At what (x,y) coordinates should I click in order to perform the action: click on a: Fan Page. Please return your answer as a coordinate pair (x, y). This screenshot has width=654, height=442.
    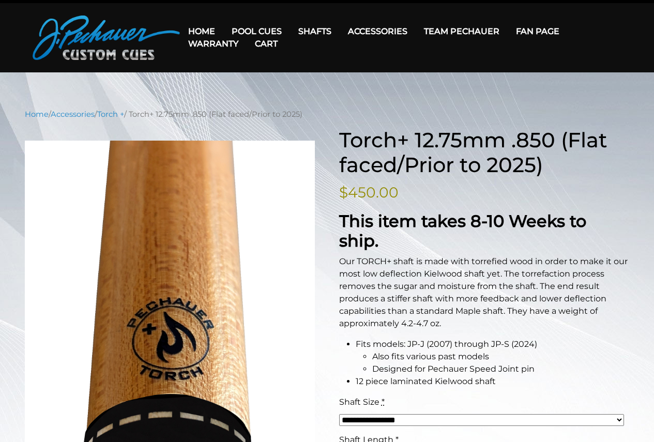
    Looking at the image, I should click on (538, 31).